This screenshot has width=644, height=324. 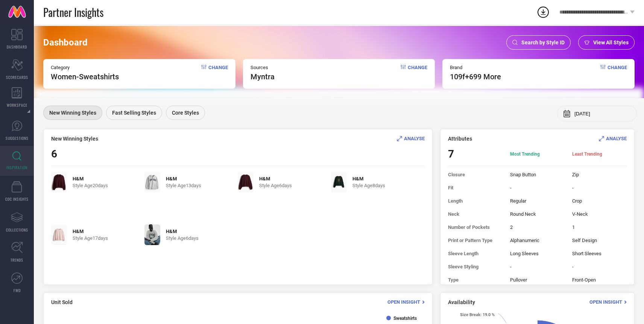 What do you see at coordinates (59, 235) in the screenshot?
I see `img: CV3jf53X_fdeb2d23a574450cbd080823b0fcdc90.jpg` at bounding box center [59, 235].